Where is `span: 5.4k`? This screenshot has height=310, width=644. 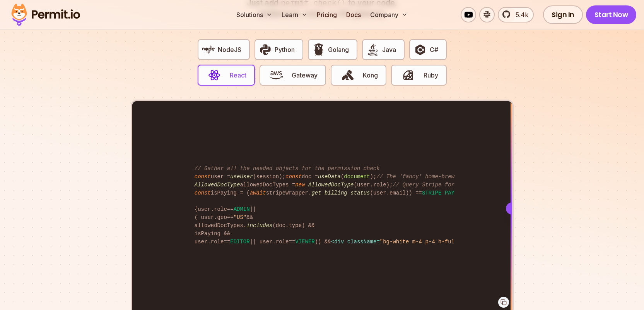 span: 5.4k is located at coordinates (519, 15).